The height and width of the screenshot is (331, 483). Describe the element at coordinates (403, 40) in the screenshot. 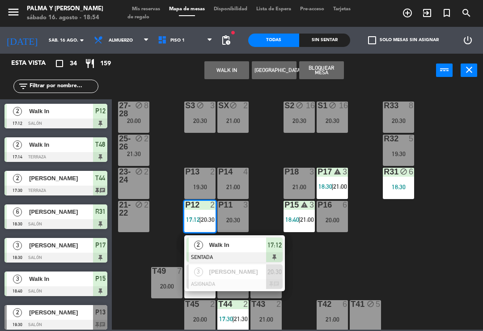

I see `label: Solo mesas sin asignar` at that location.